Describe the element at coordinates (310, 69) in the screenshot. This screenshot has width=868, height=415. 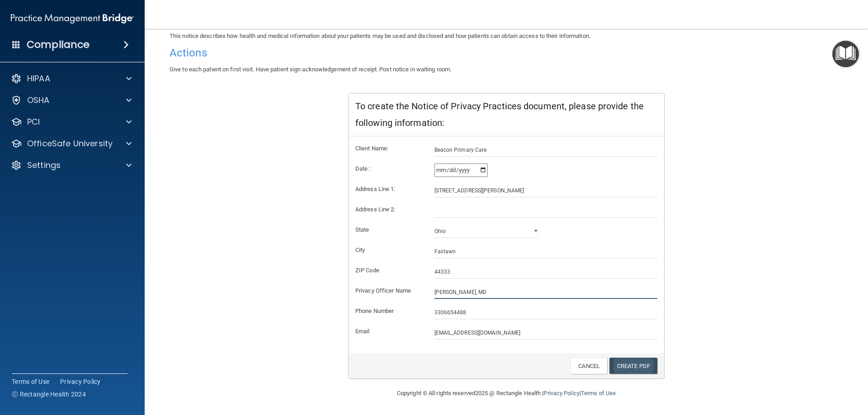
I see `span: Give to each patient on first visit. Have patient sign acknowledgement of receipt. Post notice in...` at that location.